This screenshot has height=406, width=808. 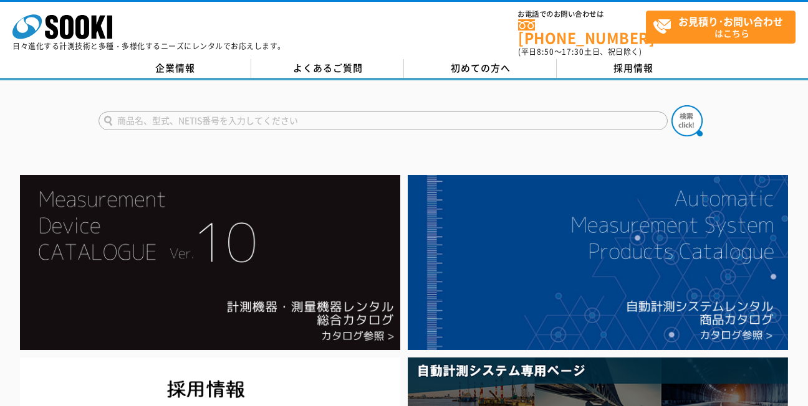 I want to click on span: (平日 ～ 土日、祝日除く), so click(x=580, y=52).